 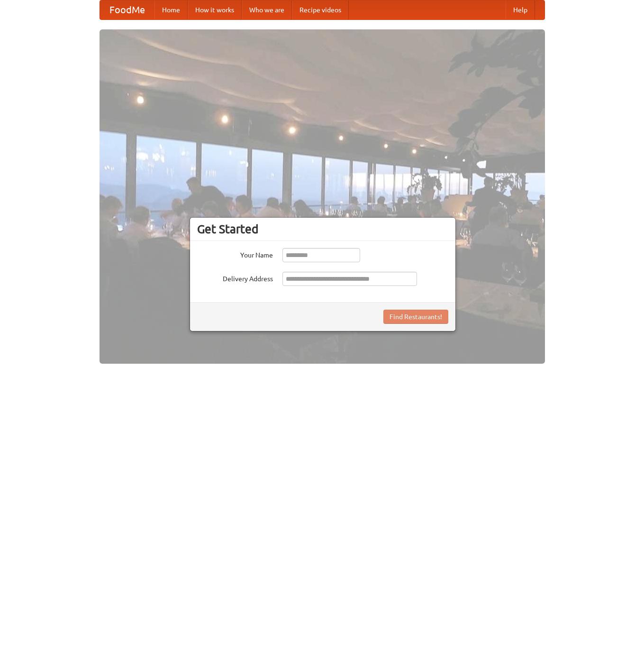 What do you see at coordinates (520, 10) in the screenshot?
I see `a: Help` at bounding box center [520, 10].